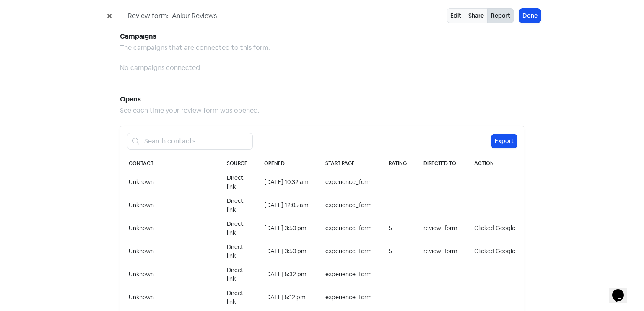 The width and height of the screenshot is (644, 311). Describe the element at coordinates (397, 164) in the screenshot. I see `th: Rating` at that location.